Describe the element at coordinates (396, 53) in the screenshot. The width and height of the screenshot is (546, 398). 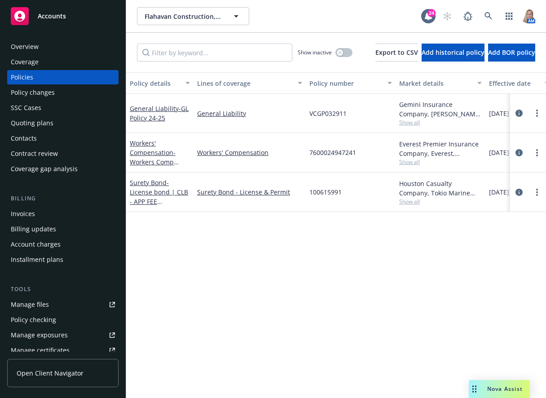
I see `button: Export to CSV` at that location.